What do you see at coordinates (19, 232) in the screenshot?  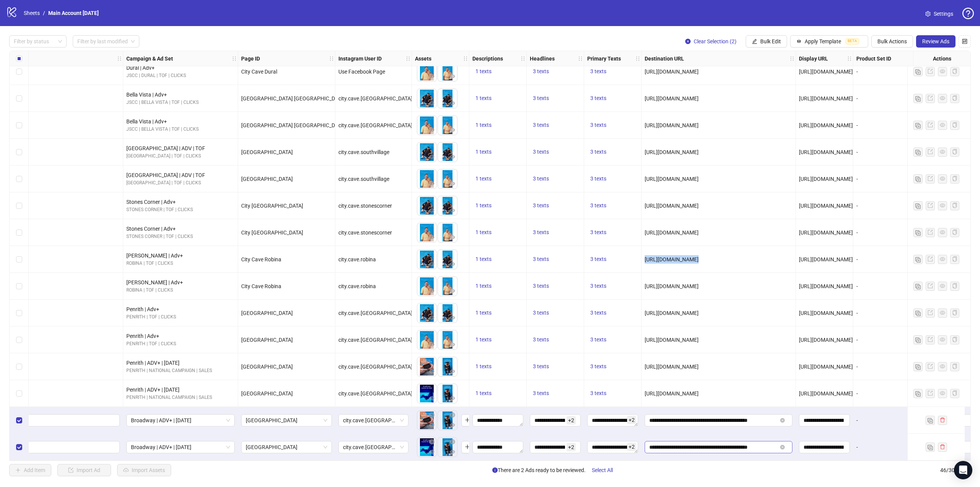 I see `div: Select row 38` at bounding box center [19, 232].